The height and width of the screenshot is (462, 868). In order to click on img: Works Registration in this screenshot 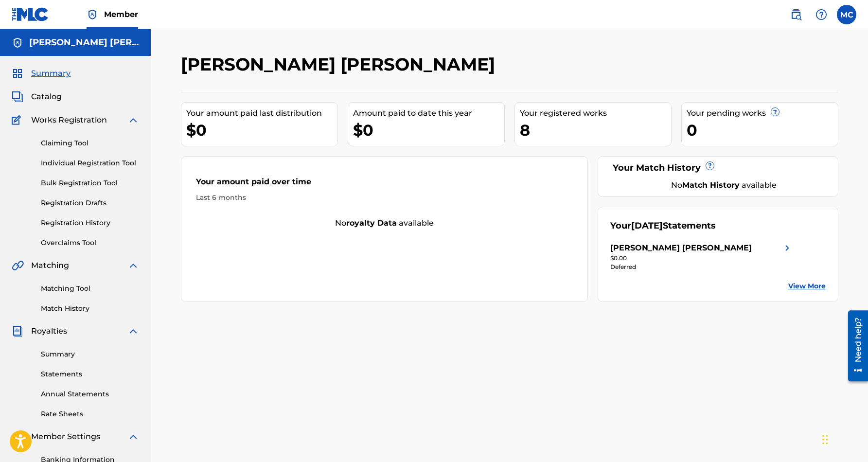, I will do `click(18, 120)`.